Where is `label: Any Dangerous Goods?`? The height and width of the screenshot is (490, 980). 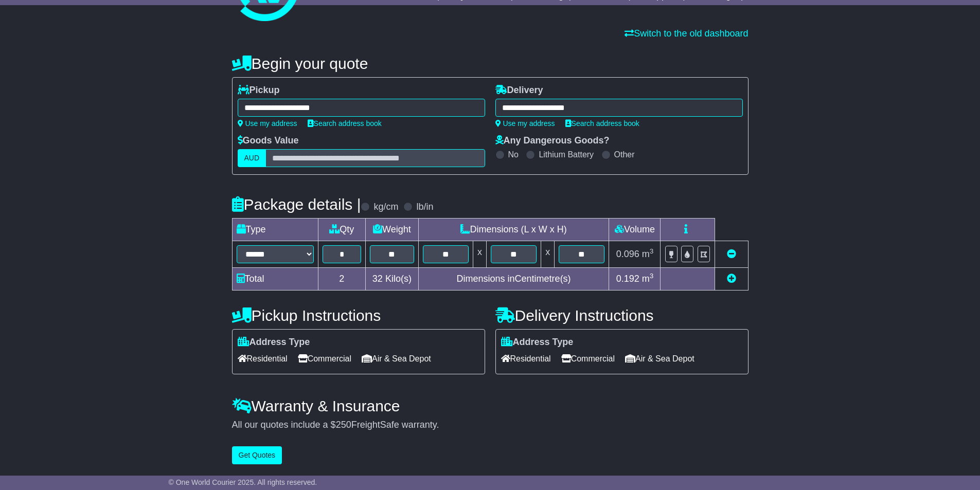 label: Any Dangerous Goods? is located at coordinates (552, 141).